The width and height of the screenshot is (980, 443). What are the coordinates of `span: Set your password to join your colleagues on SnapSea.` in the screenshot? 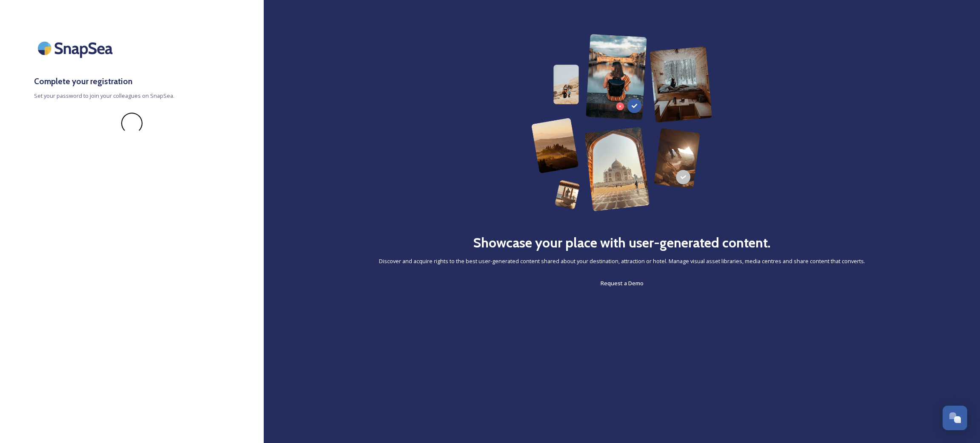 It's located at (132, 95).